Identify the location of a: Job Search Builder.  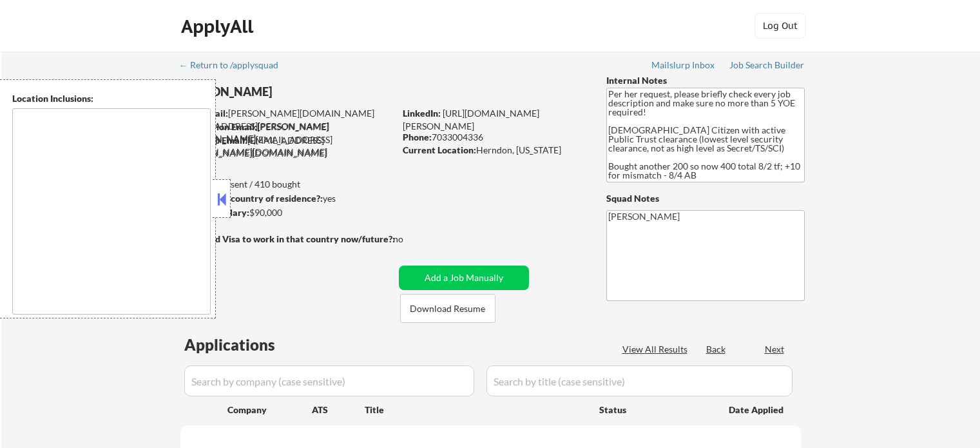
(767, 66).